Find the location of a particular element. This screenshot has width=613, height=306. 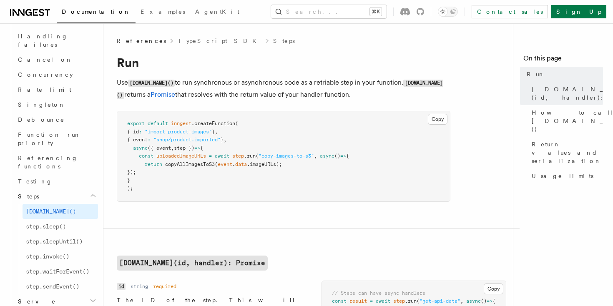

span: step.sendEvent() is located at coordinates (53, 286).